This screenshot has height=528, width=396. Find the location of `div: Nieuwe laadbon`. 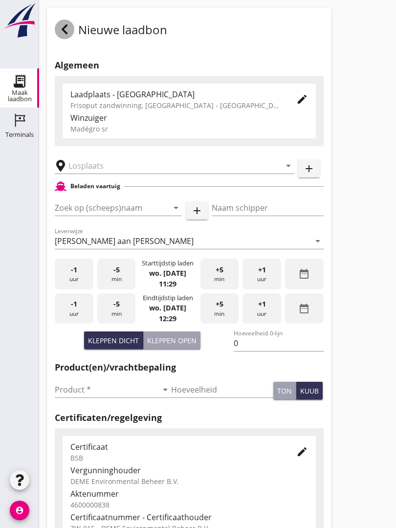

div: Nieuwe laadbon is located at coordinates (111, 31).